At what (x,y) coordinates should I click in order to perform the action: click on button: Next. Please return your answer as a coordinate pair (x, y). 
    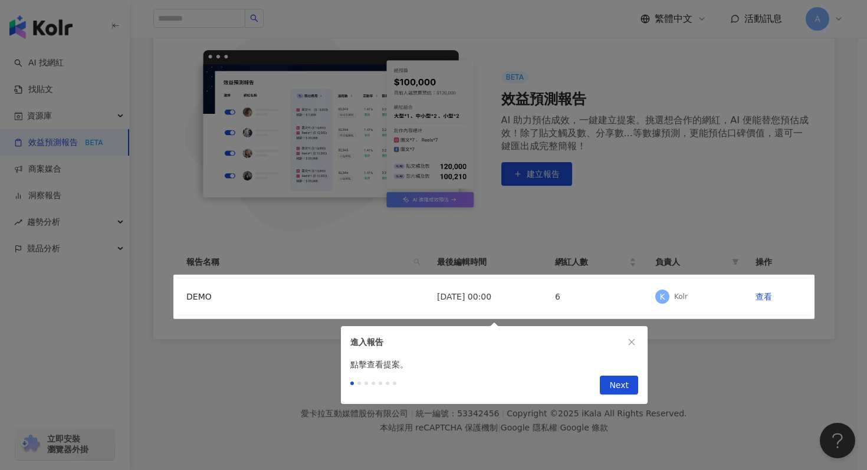
    Looking at the image, I should click on (619, 385).